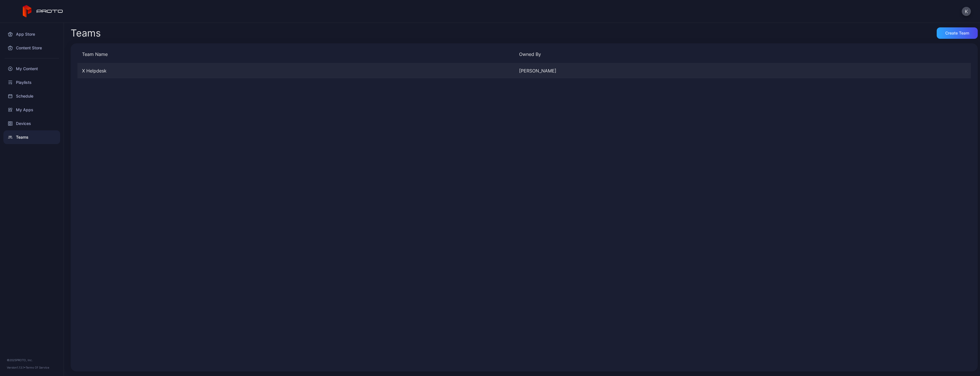  Describe the element at coordinates (31, 69) in the screenshot. I see `div: My Content` at that location.